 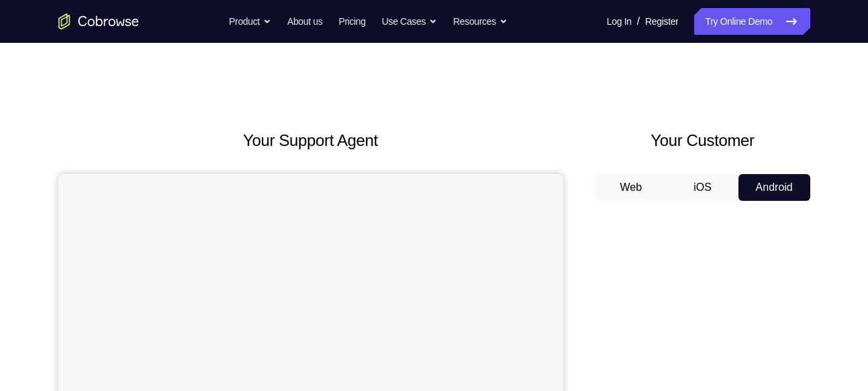 I want to click on a: Go to the home page, so click(x=99, y=21).